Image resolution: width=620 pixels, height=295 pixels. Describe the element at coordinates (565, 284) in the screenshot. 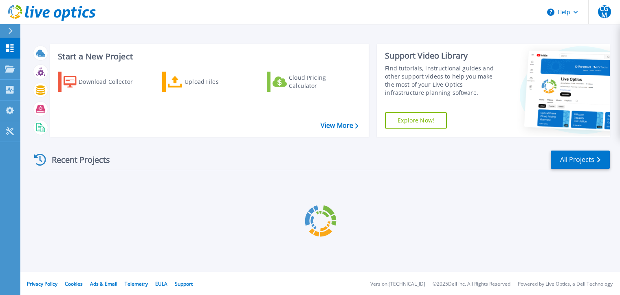

I see `li: Powered by Live Optics, a Dell Technology` at that location.